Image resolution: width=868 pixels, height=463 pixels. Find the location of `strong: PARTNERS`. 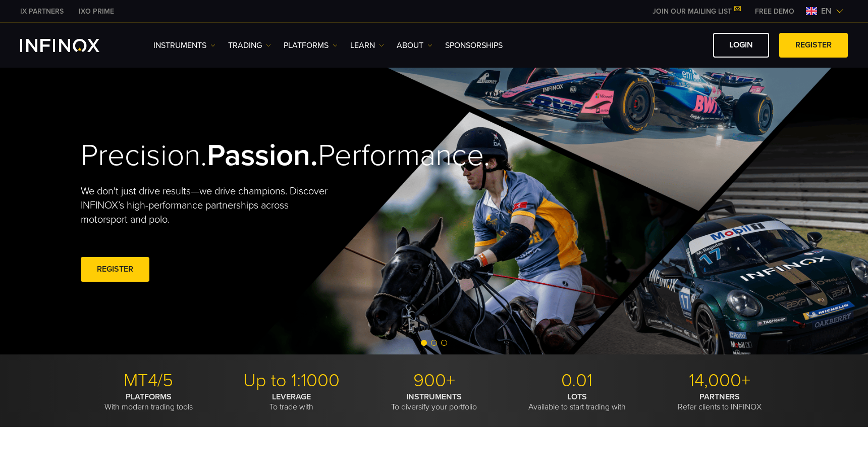

strong: PARTNERS is located at coordinates (719, 397).